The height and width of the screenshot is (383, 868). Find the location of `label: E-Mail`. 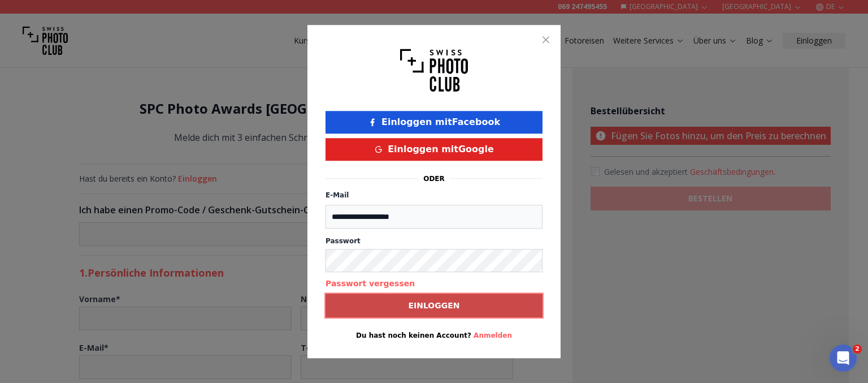

label: E-Mail is located at coordinates (337, 195).